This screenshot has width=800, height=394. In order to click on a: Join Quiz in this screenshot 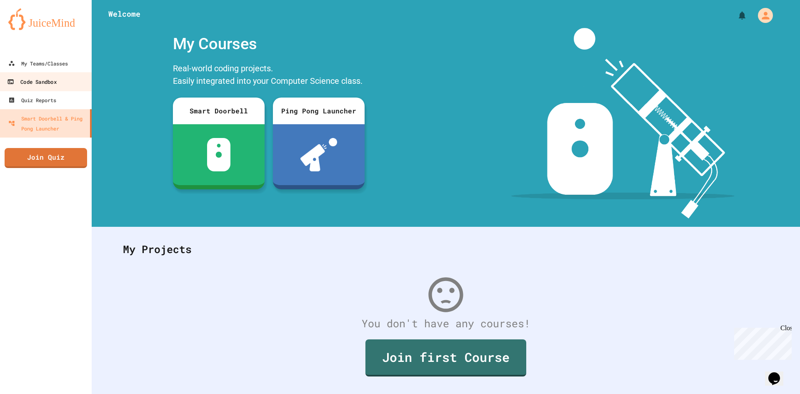, I will do `click(46, 158)`.